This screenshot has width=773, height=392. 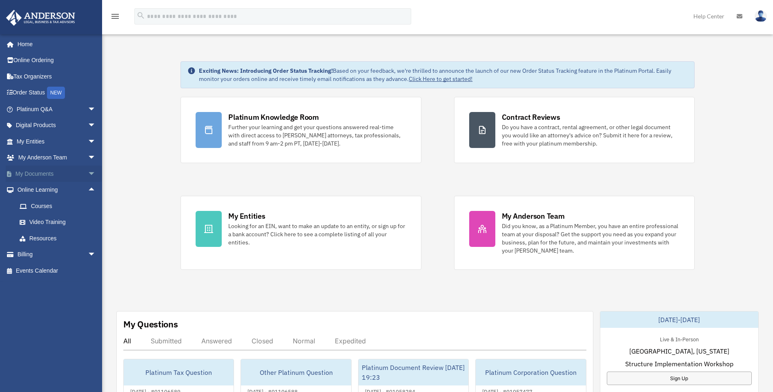 I want to click on div: Platinum Knowledge Room, so click(x=274, y=117).